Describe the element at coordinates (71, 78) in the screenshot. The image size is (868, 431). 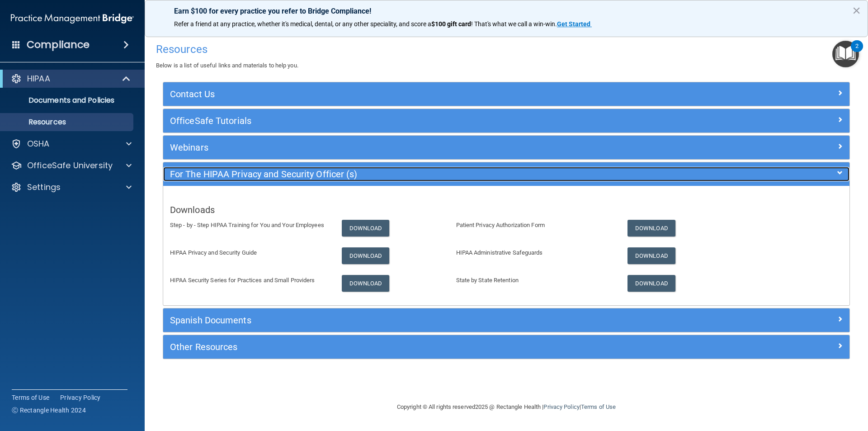
I see `a: HIPAA` at that location.